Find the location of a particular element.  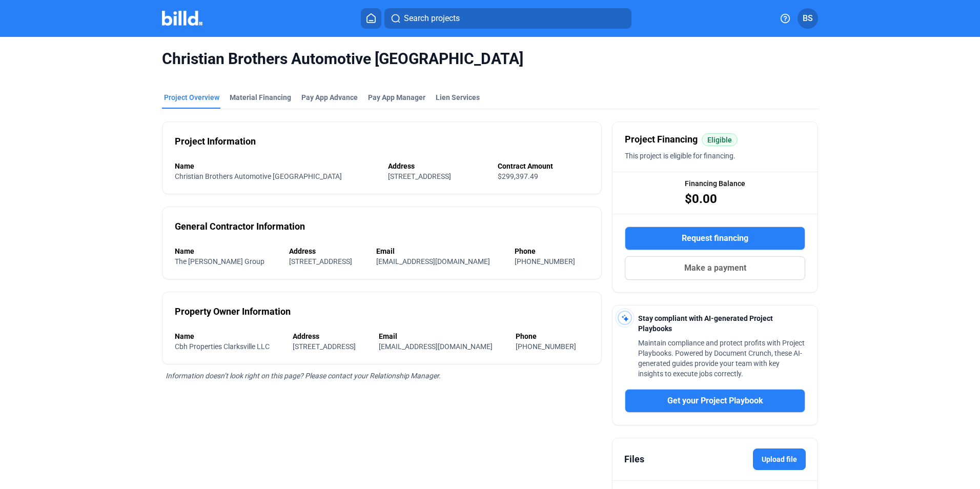

span: Request financing is located at coordinates (715, 238).